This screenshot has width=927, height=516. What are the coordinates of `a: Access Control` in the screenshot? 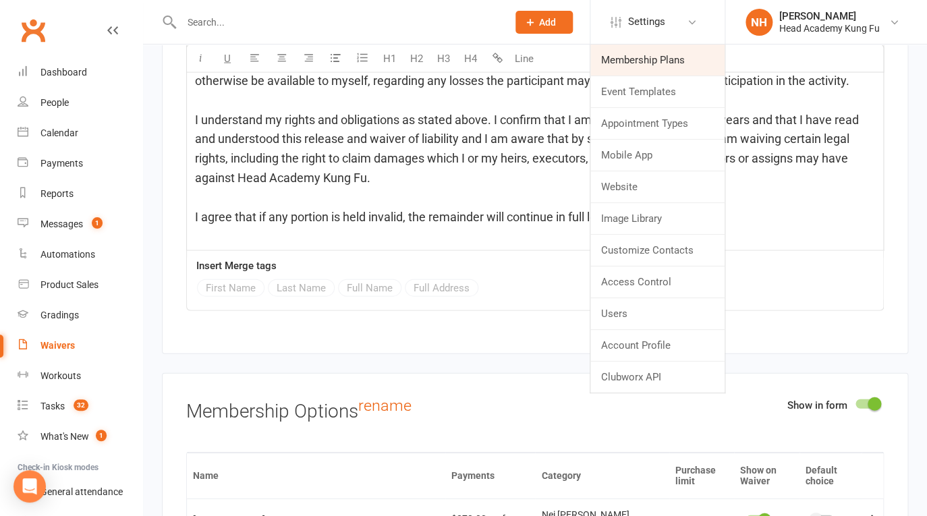 It's located at (657, 282).